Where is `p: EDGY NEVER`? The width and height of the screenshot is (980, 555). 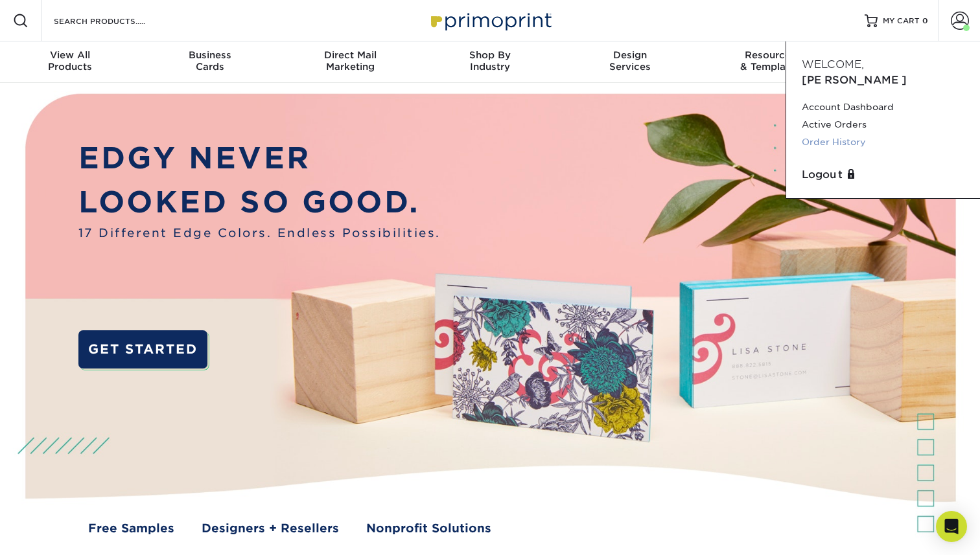 p: EDGY NEVER is located at coordinates (259, 158).